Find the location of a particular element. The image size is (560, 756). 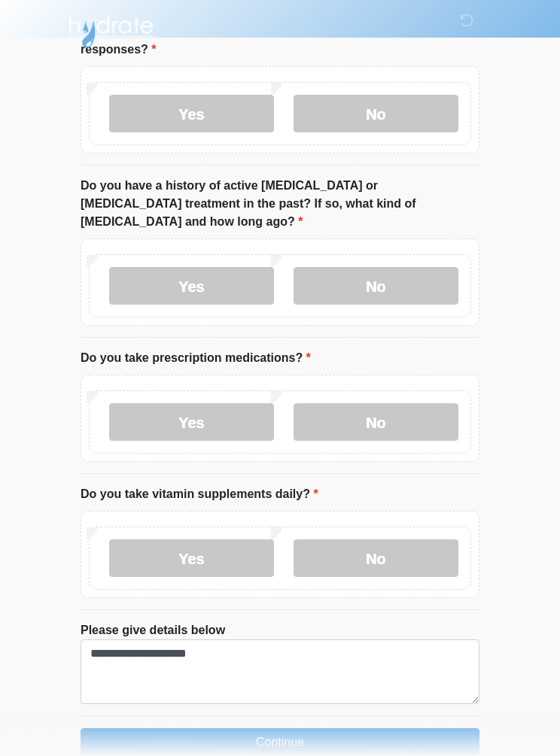

img: Hydrate IV Bar - Flagstaff Logo is located at coordinates (110, 30).